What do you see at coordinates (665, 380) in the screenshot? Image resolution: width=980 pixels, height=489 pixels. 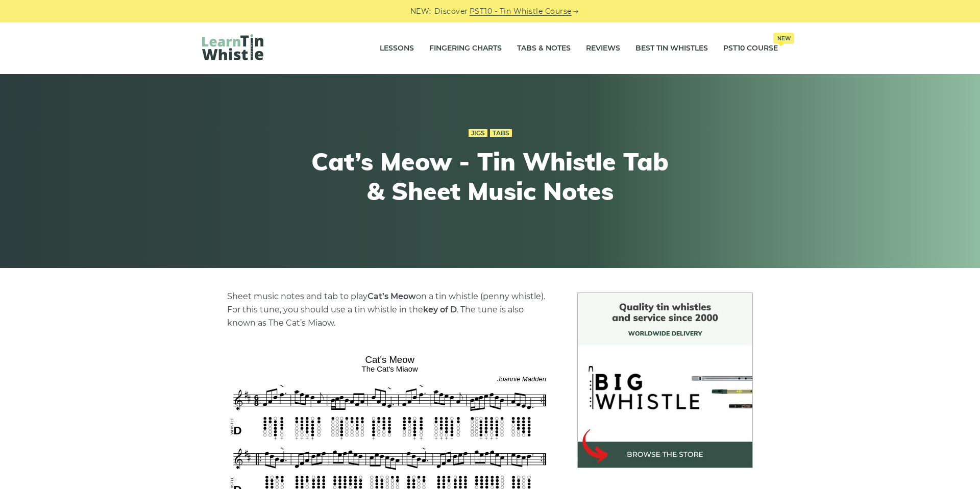 I see `img: BigWhistle Tin Whistle Store` at bounding box center [665, 380].